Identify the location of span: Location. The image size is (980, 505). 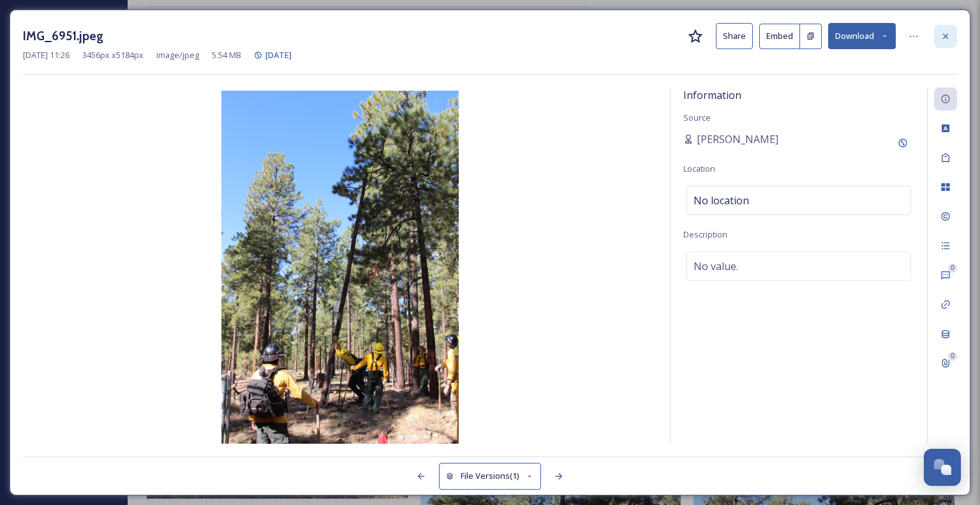
(700, 168).